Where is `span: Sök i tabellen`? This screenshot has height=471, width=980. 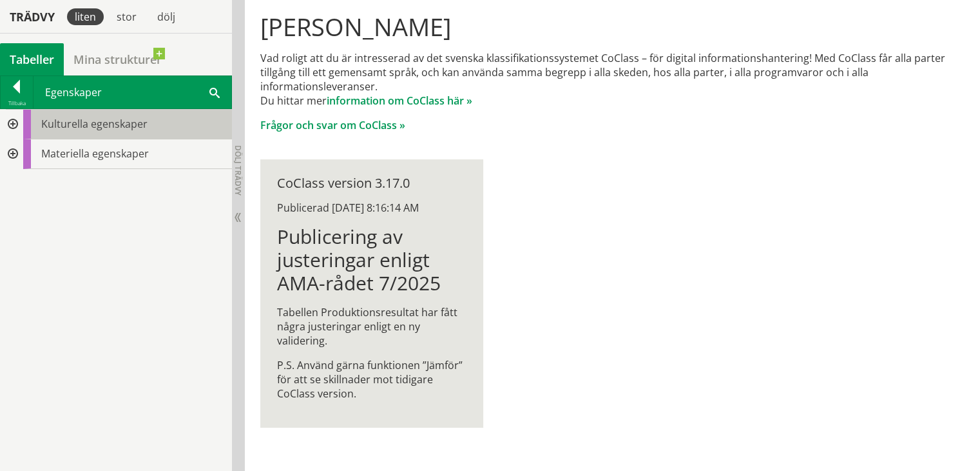 span: Sök i tabellen is located at coordinates (214, 91).